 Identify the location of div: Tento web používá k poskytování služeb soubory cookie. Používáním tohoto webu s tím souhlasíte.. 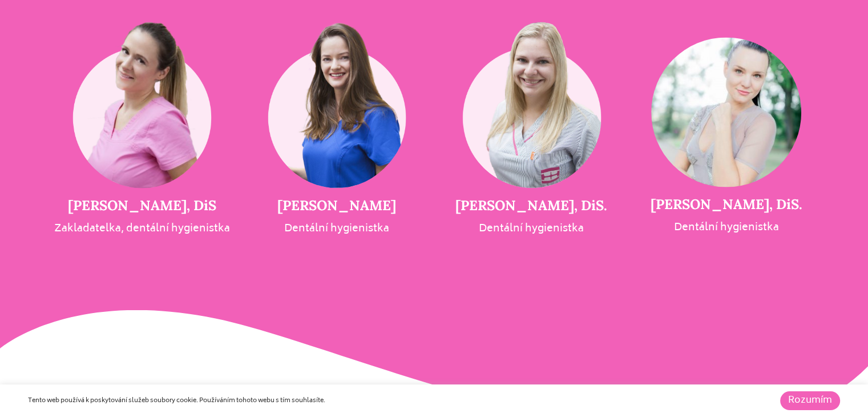
(312, 401).